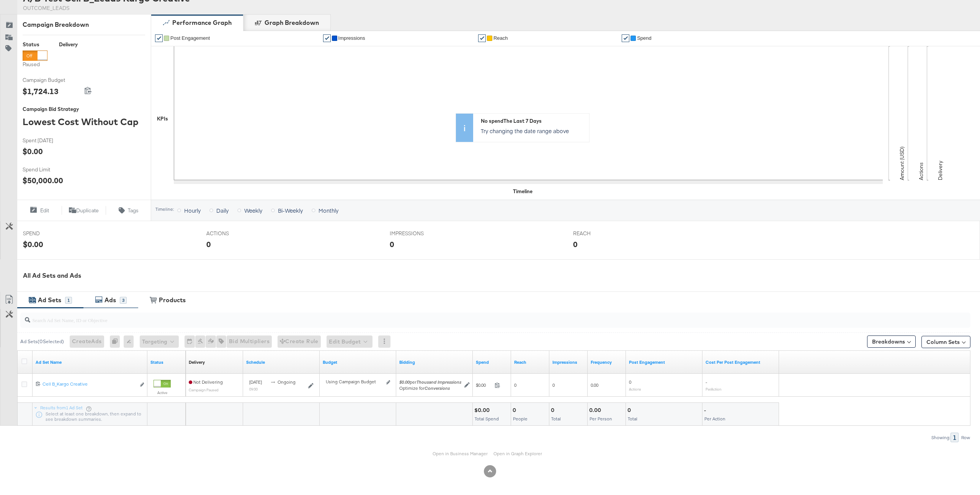 This screenshot has width=980, height=495. Describe the element at coordinates (891, 342) in the screenshot. I see `button: Breakdowns` at that location.